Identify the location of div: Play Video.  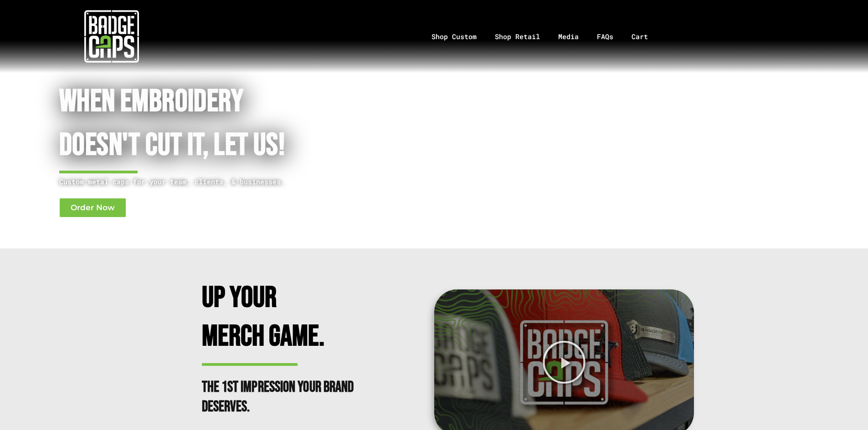
(564, 362).